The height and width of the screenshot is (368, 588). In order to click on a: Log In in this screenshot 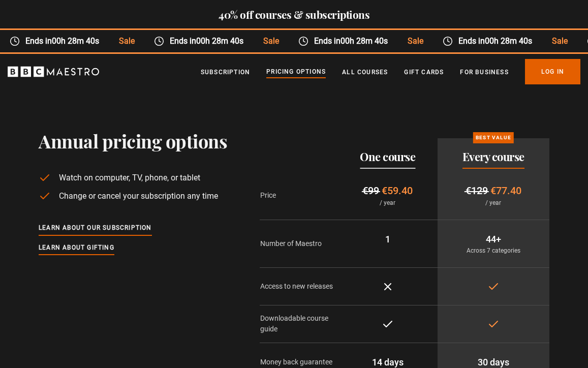, I will do `click(553, 72)`.